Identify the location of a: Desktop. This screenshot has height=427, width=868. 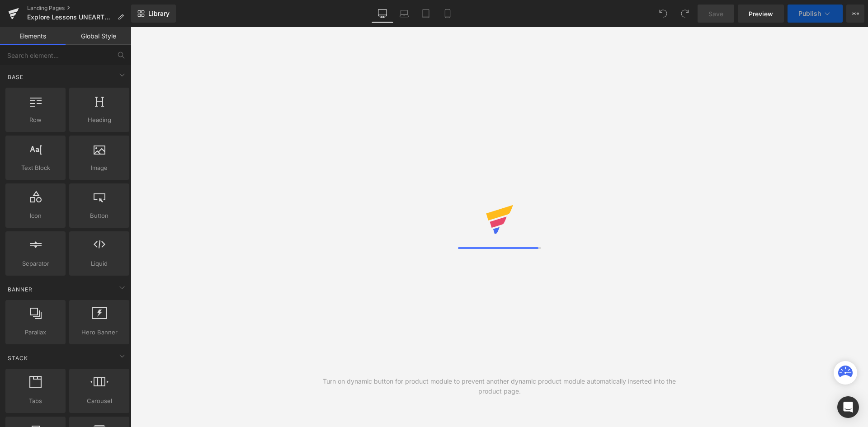
(382, 14).